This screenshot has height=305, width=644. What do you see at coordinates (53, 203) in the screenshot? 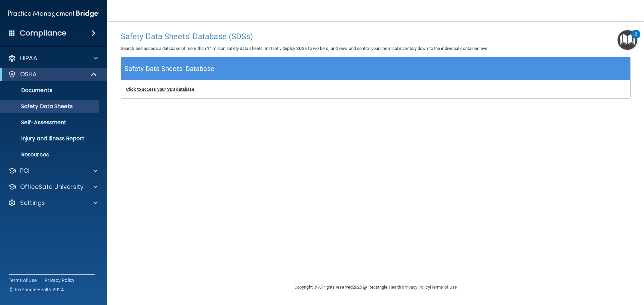
I see `a: Settings` at bounding box center [53, 203].